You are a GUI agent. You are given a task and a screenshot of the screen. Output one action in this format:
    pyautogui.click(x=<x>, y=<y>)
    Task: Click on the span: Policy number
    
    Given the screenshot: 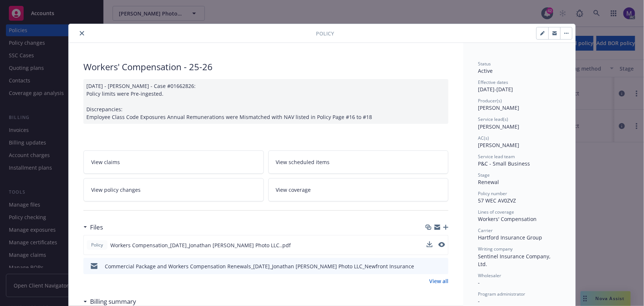 What is the action you would take?
    pyautogui.click(x=492, y=193)
    